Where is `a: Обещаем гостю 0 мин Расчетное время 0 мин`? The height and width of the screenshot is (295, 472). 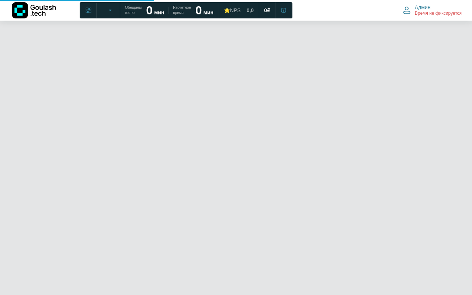 a: Обещаем гостю 0 мин Расчетное время 0 мин is located at coordinates (169, 10).